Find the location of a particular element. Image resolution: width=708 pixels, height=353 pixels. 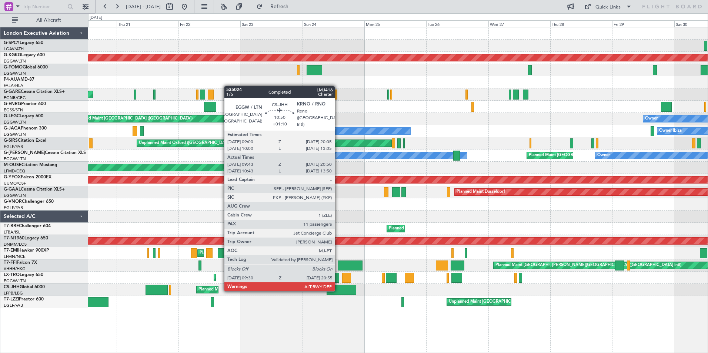

a: LFPB/LBG is located at coordinates (13, 293).